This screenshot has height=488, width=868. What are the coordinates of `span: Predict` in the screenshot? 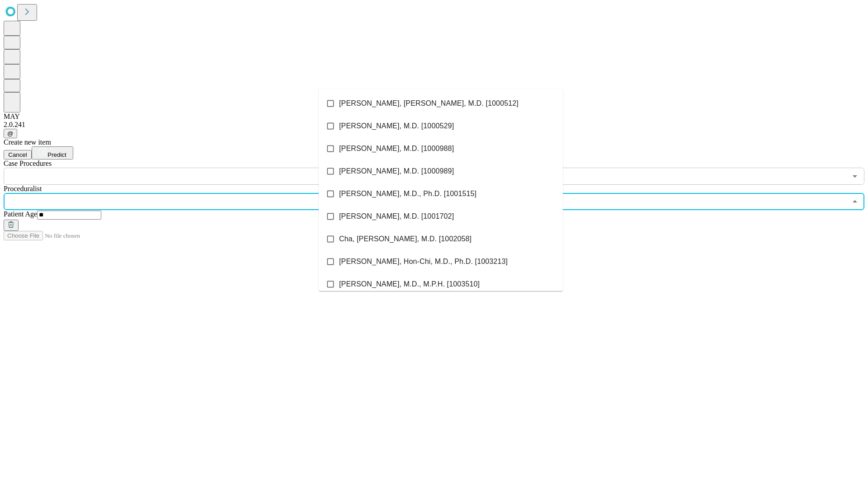 It's located at (57, 154).